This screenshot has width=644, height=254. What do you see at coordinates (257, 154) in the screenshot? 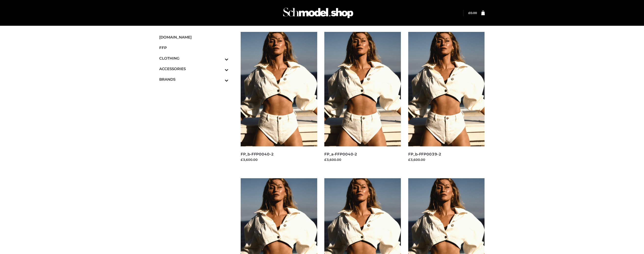
I see `a: FP_b-FFP0040-2` at bounding box center [257, 154].